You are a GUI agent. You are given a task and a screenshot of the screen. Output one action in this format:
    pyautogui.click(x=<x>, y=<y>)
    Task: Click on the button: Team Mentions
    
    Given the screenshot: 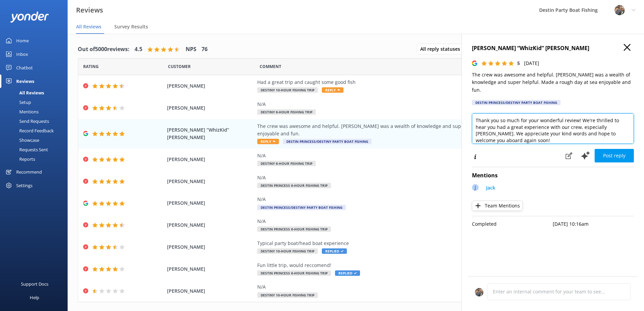 What is the action you would take?
    pyautogui.click(x=497, y=205)
    